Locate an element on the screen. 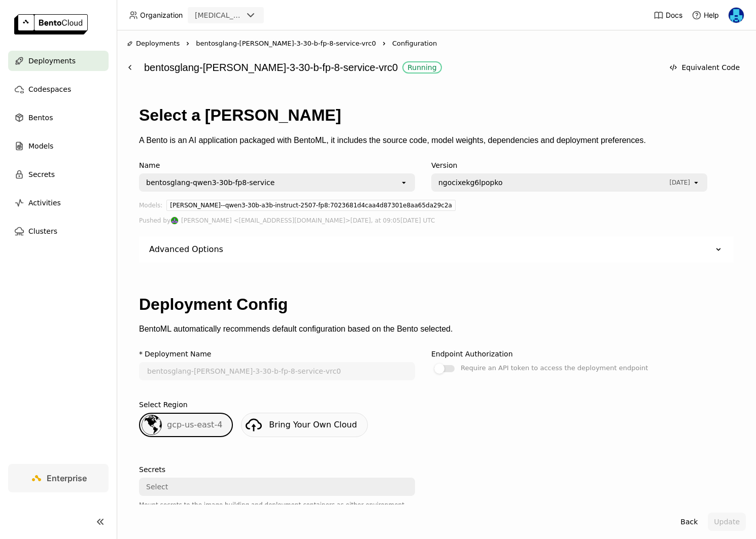  div: Name is located at coordinates (277, 166).